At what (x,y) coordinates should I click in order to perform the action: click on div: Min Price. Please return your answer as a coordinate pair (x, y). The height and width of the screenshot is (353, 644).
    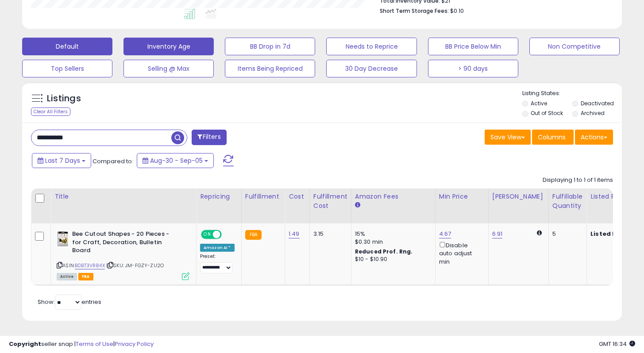
    Looking at the image, I should click on (462, 196).